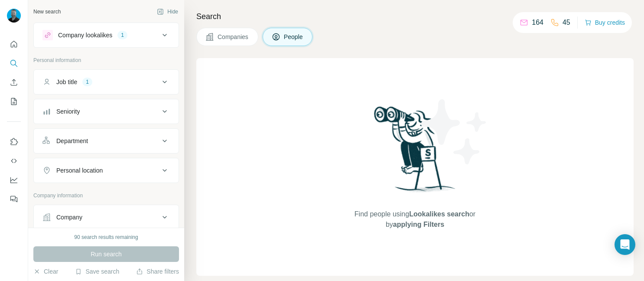 Image resolution: width=644 pixels, height=281 pixels. What do you see at coordinates (419, 224) in the screenshot?
I see `span: applying Filters` at bounding box center [419, 224].